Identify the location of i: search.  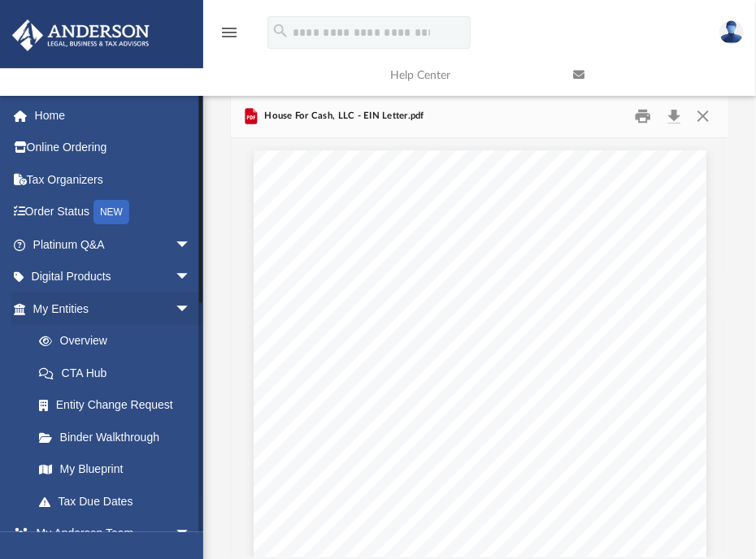
(280, 31).